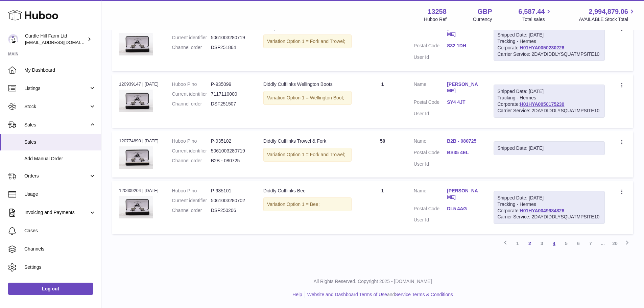 The image size is (644, 308). Describe the element at coordinates (57, 106) in the screenshot. I see `span: Stock` at that location.